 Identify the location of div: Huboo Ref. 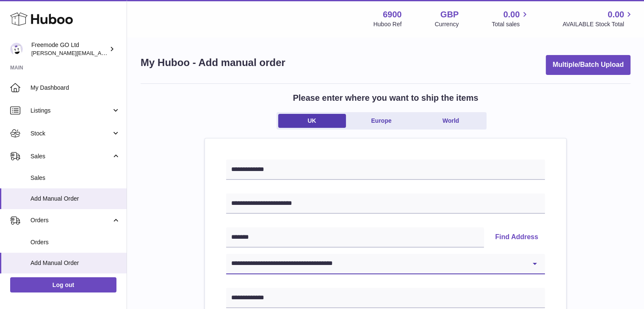
(387, 24).